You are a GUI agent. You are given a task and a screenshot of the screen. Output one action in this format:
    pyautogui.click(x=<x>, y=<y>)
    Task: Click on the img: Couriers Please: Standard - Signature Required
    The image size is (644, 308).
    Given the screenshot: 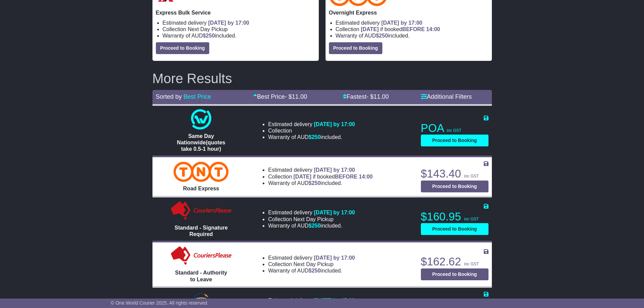 What is the action you would take?
    pyautogui.click(x=201, y=211)
    